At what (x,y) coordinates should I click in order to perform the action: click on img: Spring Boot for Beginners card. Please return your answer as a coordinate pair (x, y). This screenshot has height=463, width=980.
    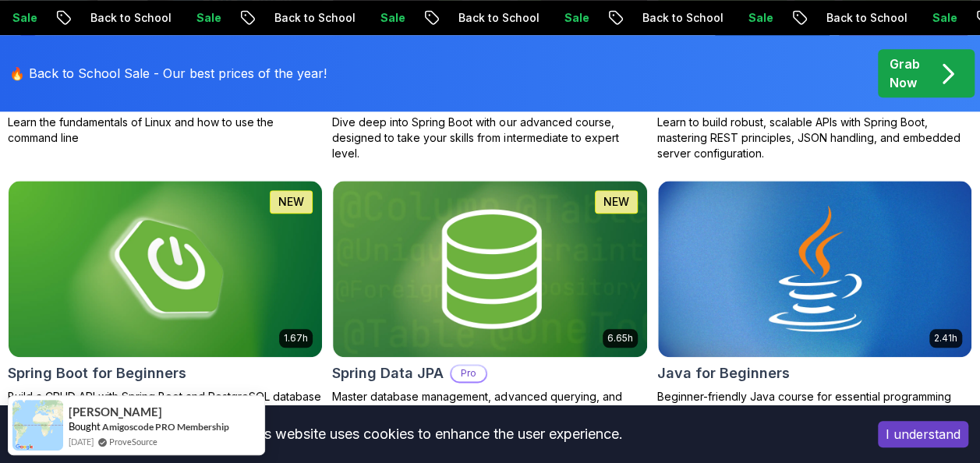
    Looking at the image, I should click on (166, 268).